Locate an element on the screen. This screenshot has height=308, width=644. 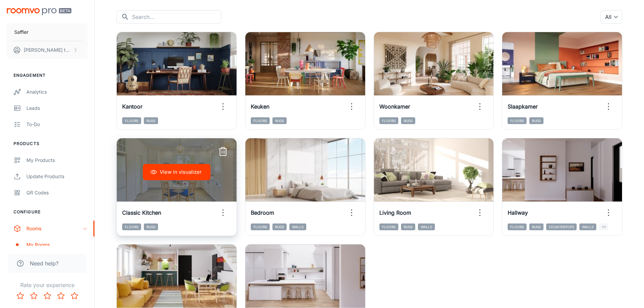
div: Leads is located at coordinates (57, 108).